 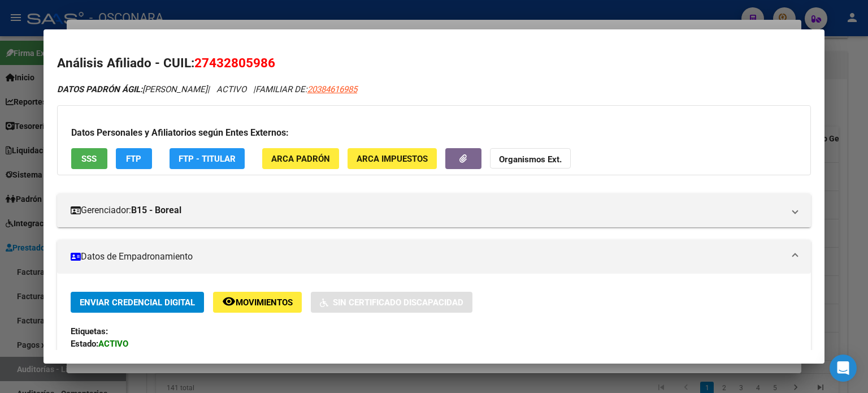 I want to click on strong: Organismos Ext., so click(x=530, y=159).